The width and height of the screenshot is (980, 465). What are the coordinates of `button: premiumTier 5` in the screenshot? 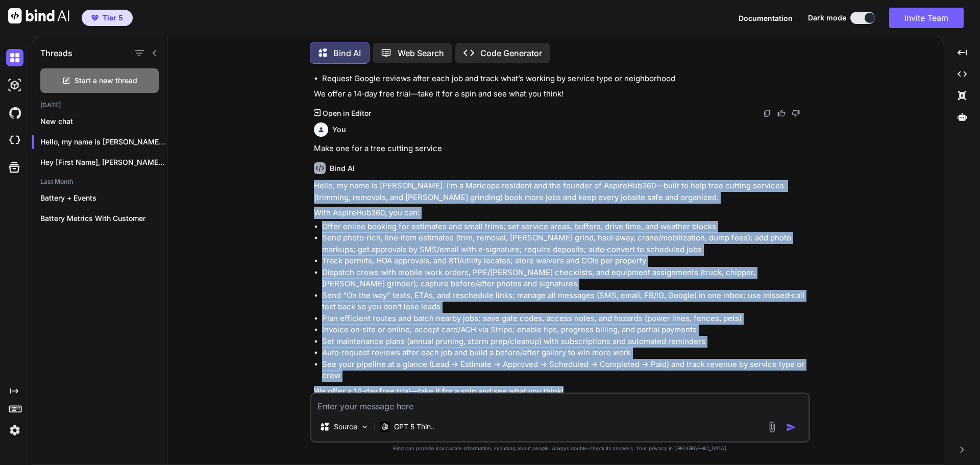 It's located at (107, 18).